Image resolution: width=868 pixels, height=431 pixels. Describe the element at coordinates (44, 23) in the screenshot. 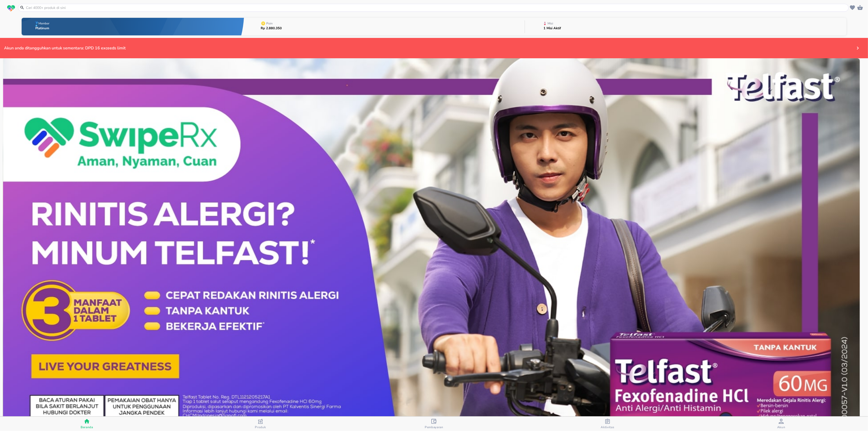

I see `p: Member` at that location.